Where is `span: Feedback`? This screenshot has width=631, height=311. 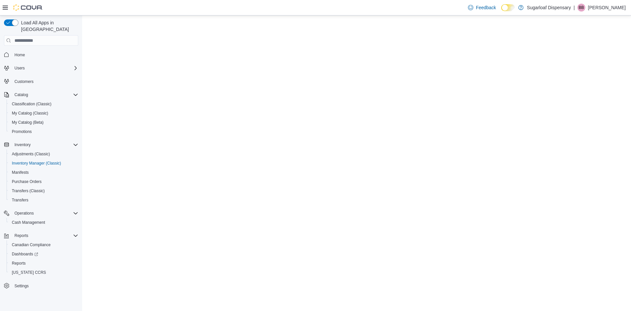 span: Feedback is located at coordinates (486, 8).